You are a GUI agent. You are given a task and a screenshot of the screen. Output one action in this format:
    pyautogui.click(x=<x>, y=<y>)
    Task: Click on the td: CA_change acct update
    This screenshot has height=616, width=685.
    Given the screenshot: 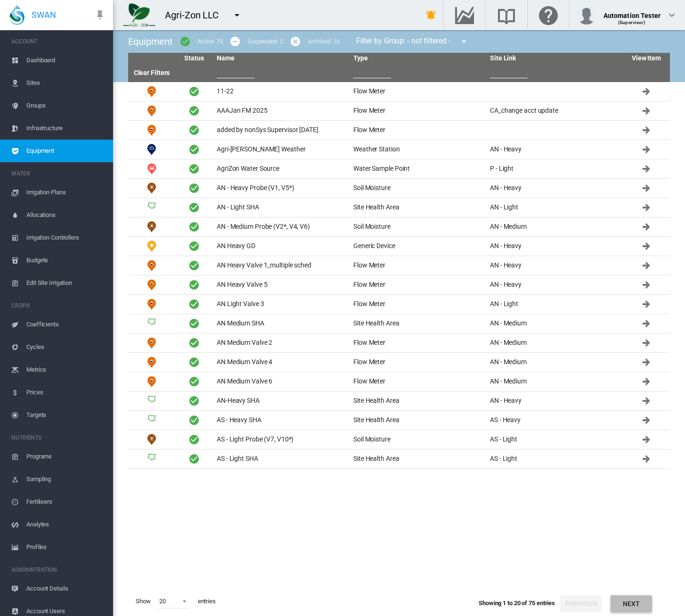 What is the action you would take?
    pyautogui.click(x=555, y=111)
    